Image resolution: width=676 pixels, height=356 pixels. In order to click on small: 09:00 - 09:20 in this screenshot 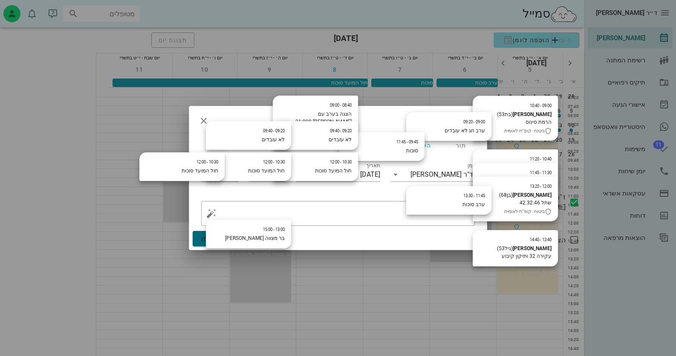, I will do `click(474, 122)`.